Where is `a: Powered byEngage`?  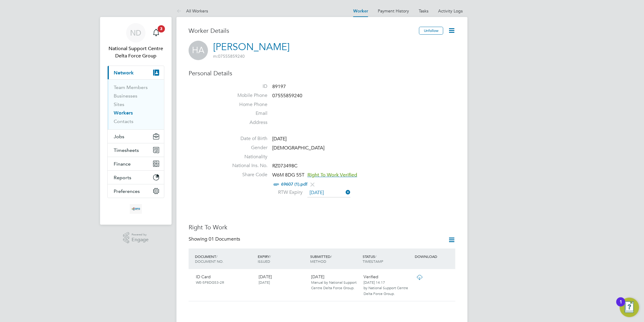
a: Powered byEngage is located at coordinates (136, 238).